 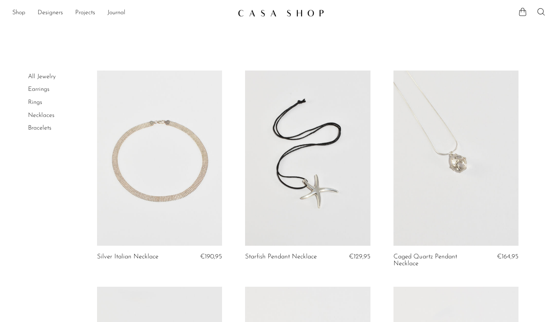 What do you see at coordinates (50, 13) in the screenshot?
I see `a: Designers` at bounding box center [50, 13].